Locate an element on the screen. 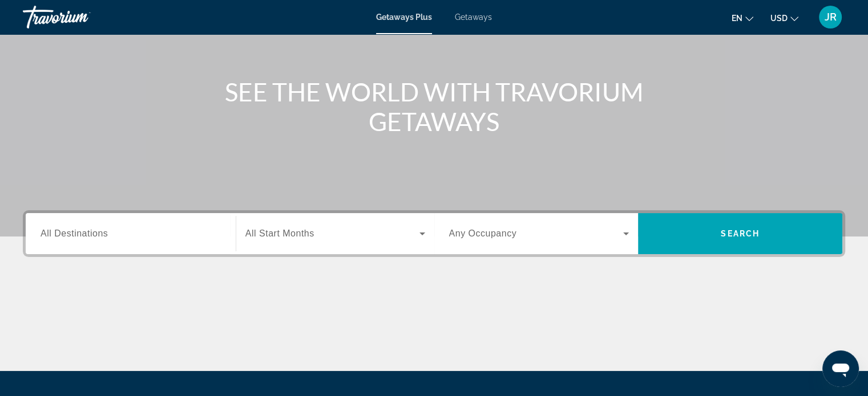 The image size is (868, 396). input: Select destination is located at coordinates (130, 234).